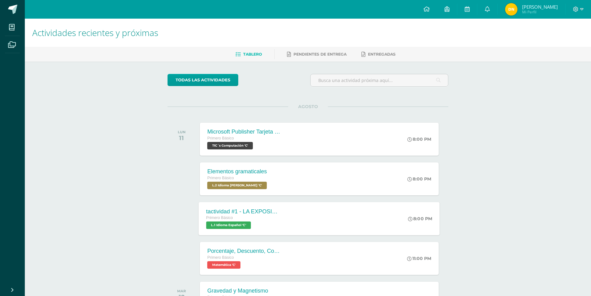 The image size is (591, 296). I want to click on div: 11, so click(182, 138).